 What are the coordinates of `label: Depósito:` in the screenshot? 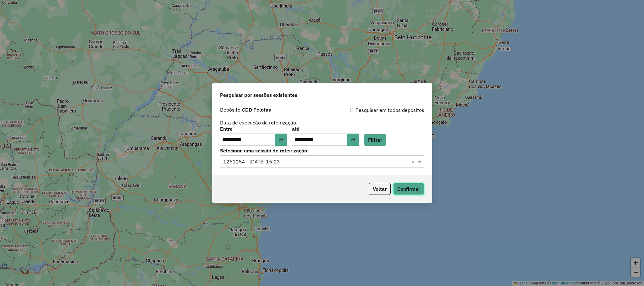 It's located at (246, 110).